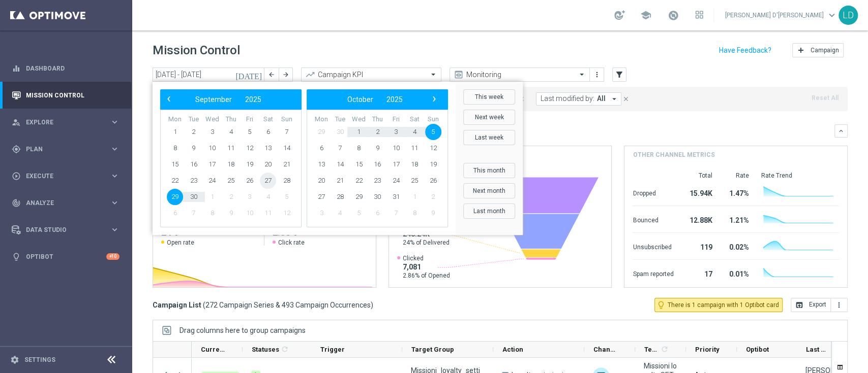 The height and width of the screenshot is (373, 868). What do you see at coordinates (65, 69) in the screenshot?
I see `div: equalizer Dashboard` at bounding box center [65, 69].